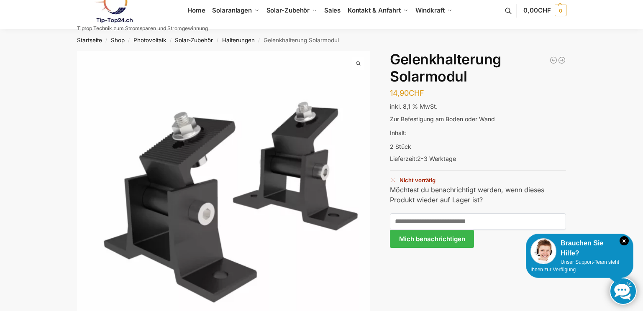 This screenshot has height=311, width=643. Describe the element at coordinates (553, 60) in the screenshot. I see `a: PV MONTAGESYSTEM FÜR WELLDACH, BLECHDACH, WELLPLATTEN, GEEIGNET FÜR 2 MODULE` at that location.